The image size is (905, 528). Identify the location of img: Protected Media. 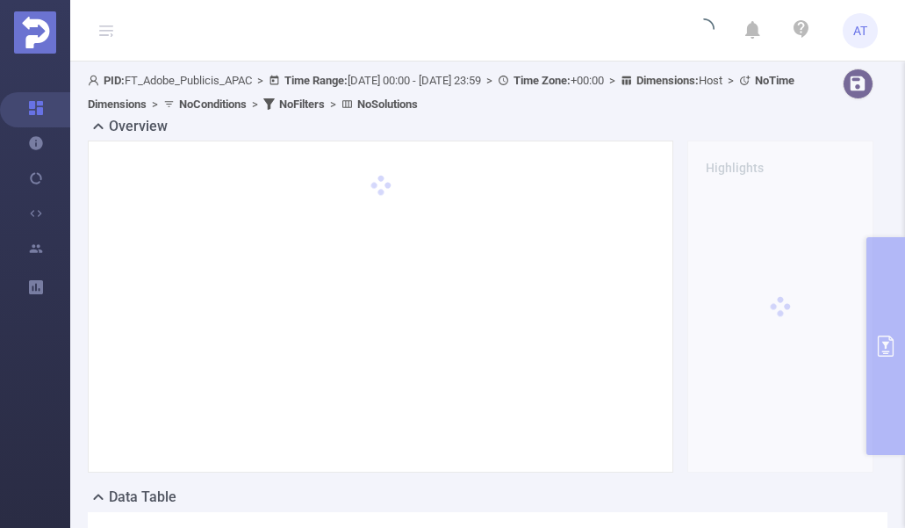
(35, 32).